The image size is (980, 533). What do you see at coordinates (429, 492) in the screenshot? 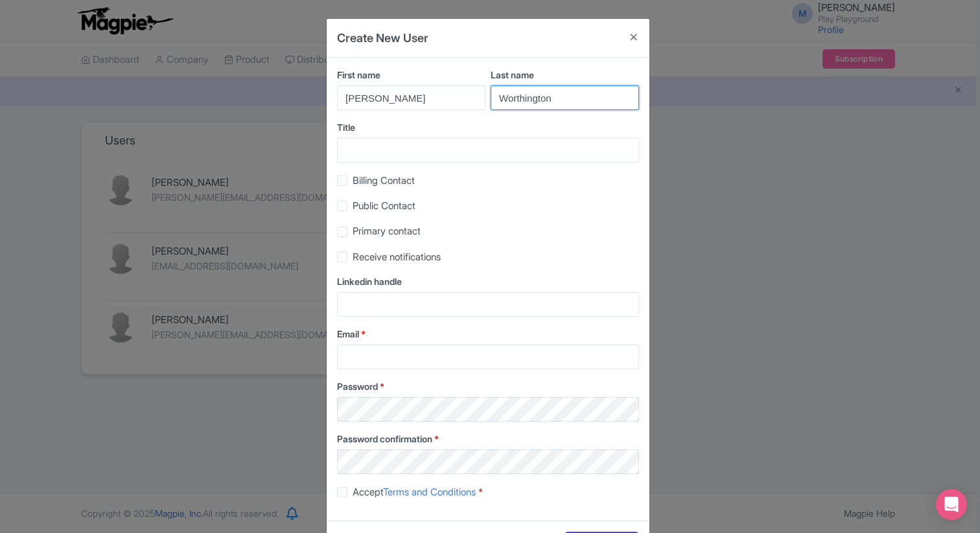
I see `a: Terms and Conditions` at bounding box center [429, 492].